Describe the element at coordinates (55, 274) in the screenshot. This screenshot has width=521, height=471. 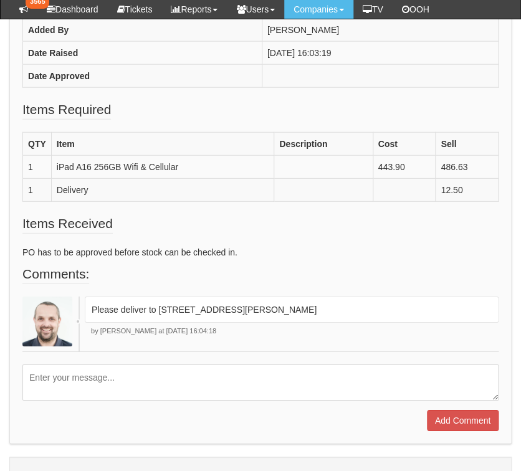
I see `legend: Comments:` at that location.